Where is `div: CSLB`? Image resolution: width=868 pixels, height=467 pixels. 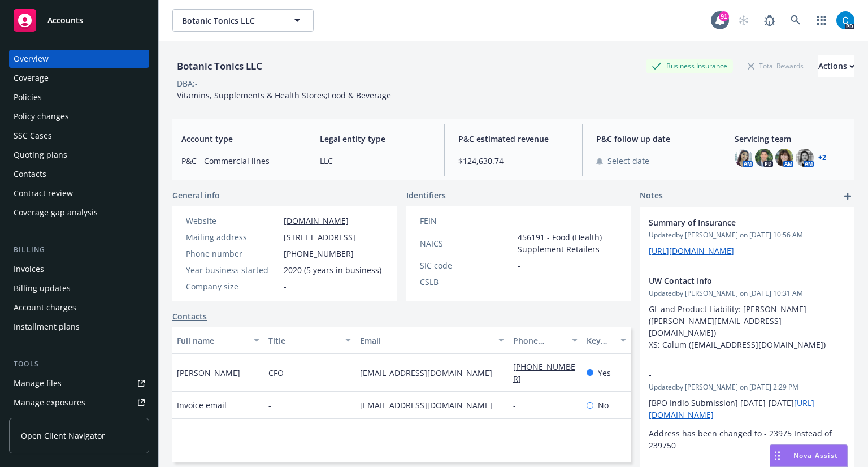 div: CSLB is located at coordinates (466, 281).